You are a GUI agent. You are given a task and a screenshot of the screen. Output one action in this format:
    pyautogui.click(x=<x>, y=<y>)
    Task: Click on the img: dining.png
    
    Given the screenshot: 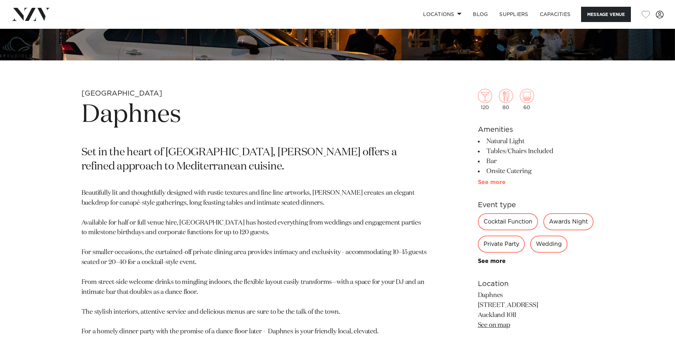 What is the action you would take?
    pyautogui.click(x=506, y=96)
    